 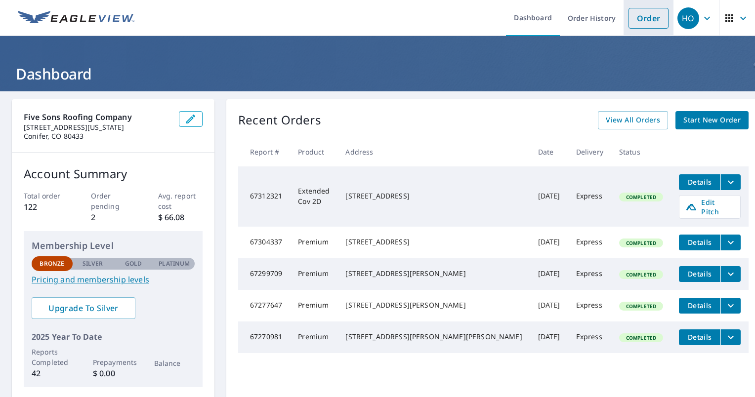 What do you see at coordinates (97, 136) in the screenshot?
I see `p: Conifer, CO 80433` at bounding box center [97, 136].